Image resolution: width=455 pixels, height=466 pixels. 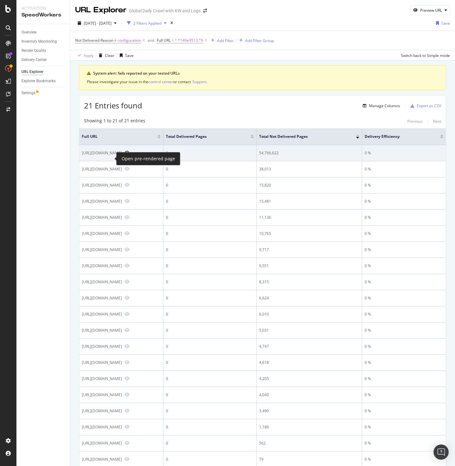 I want to click on div: Support, so click(x=199, y=82).